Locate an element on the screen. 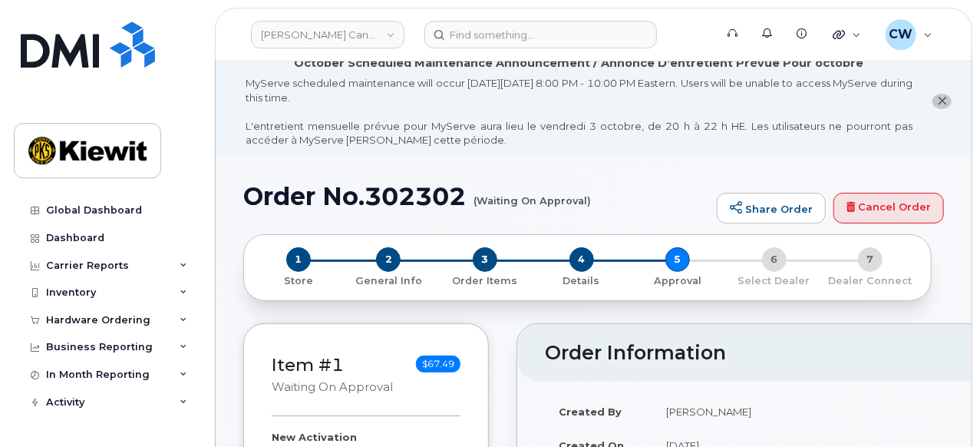 The width and height of the screenshot is (980, 447). span: $67.49 is located at coordinates (438, 364).